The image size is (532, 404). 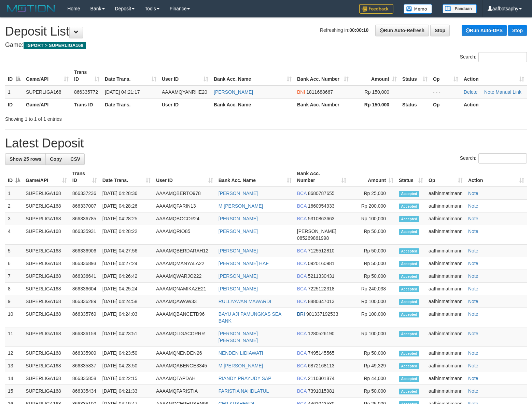 I want to click on a: Run Auto-DPS, so click(x=485, y=30).